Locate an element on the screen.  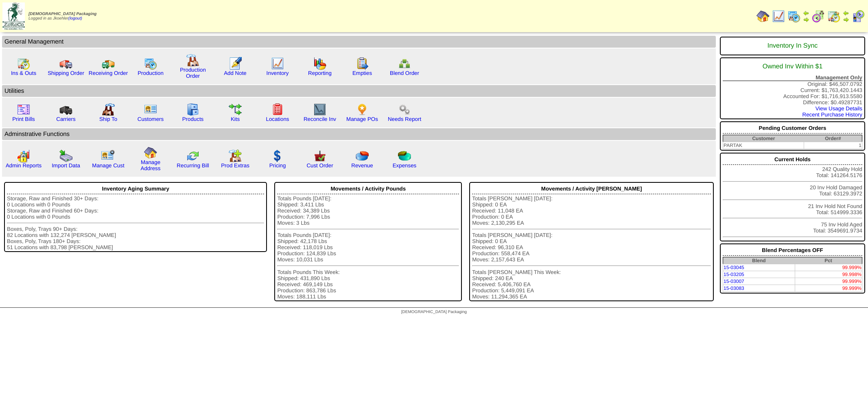
a: Reporting is located at coordinates (320, 73).